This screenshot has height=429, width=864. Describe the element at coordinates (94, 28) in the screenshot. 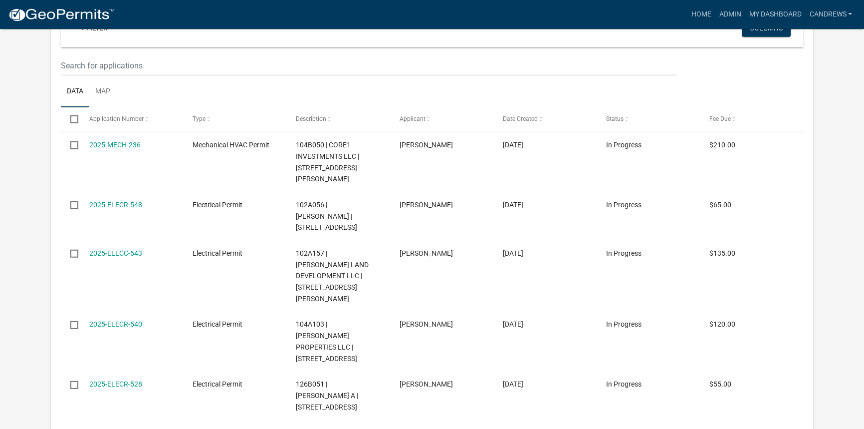

I see `a: + Filter` at that location.